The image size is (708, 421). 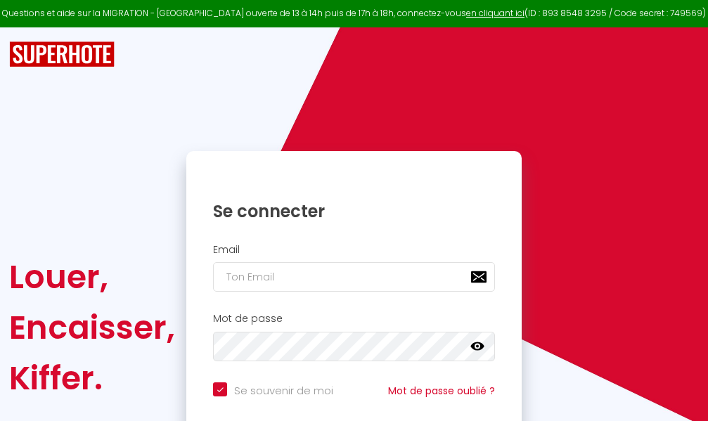 What do you see at coordinates (62, 54) in the screenshot?
I see `img: SuperHote logo` at bounding box center [62, 54].